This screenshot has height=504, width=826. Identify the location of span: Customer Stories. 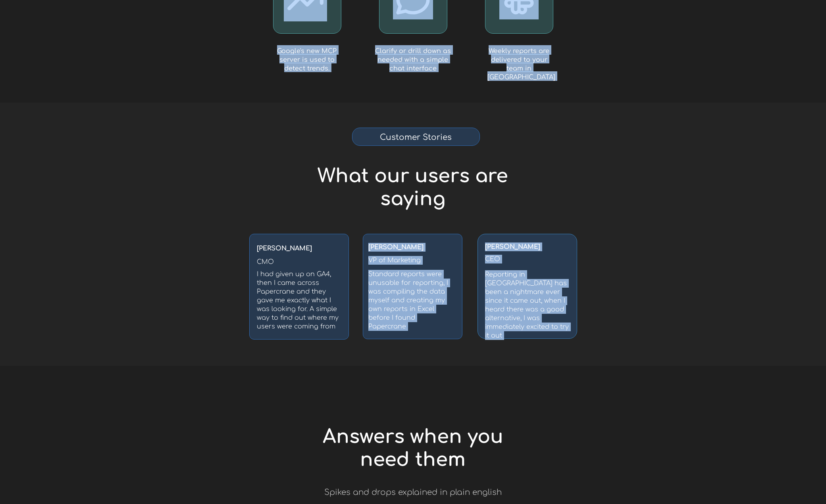
(416, 137).